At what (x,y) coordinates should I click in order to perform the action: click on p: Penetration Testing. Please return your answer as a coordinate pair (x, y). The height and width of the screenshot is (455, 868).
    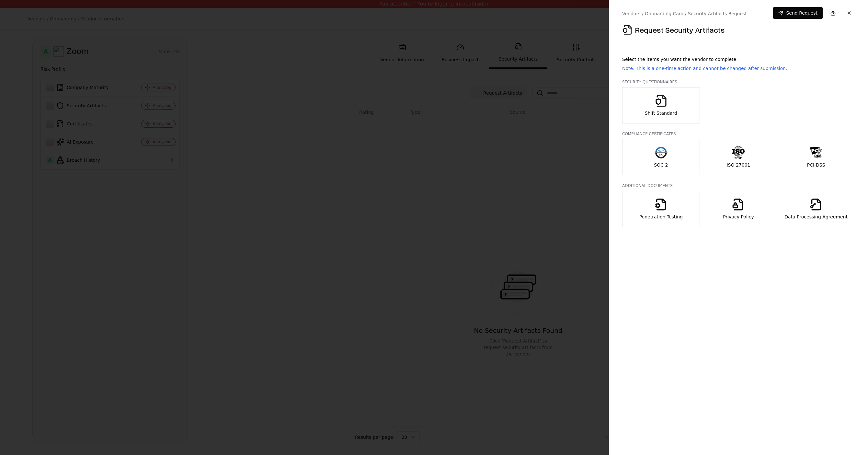
    Looking at the image, I should click on (661, 217).